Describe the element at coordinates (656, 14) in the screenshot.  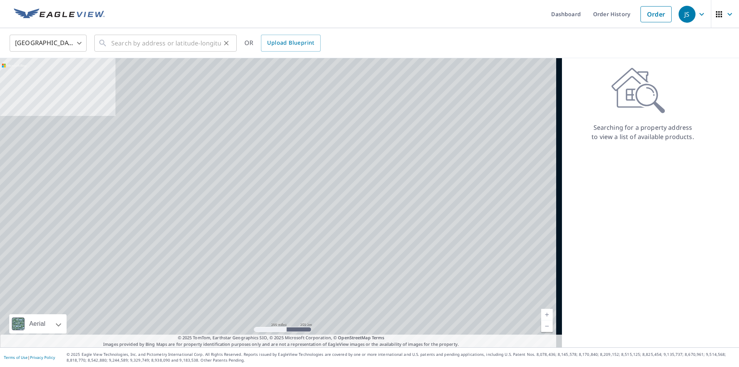
I see `a: Order` at that location.